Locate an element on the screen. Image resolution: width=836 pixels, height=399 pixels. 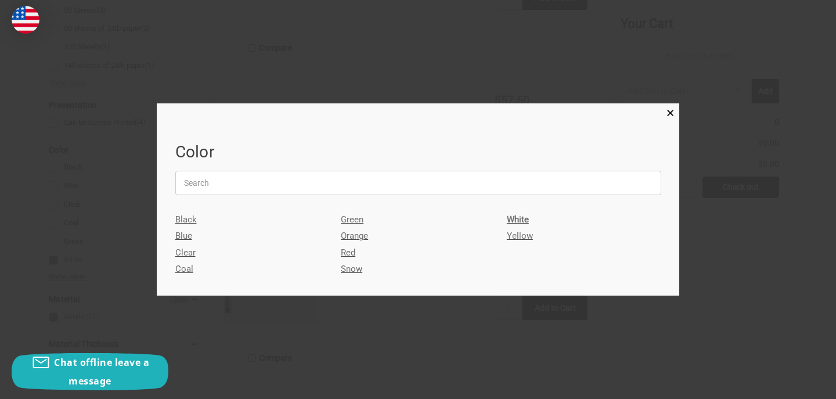
a: Clear is located at coordinates (252, 252).